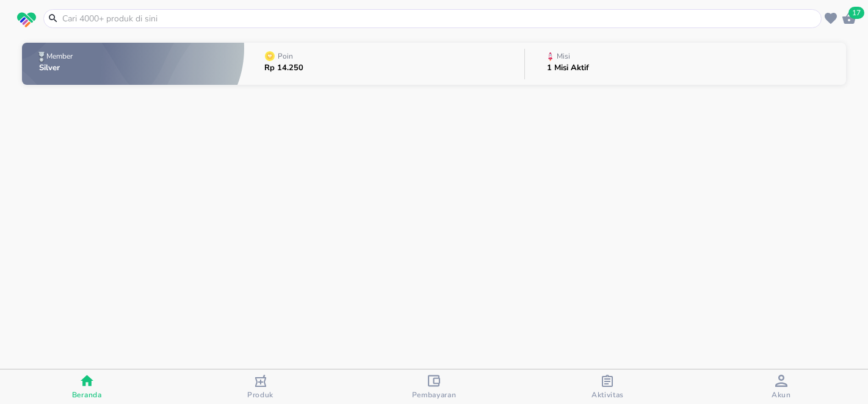 The width and height of the screenshot is (868, 404). I want to click on p: Silver, so click(57, 68).